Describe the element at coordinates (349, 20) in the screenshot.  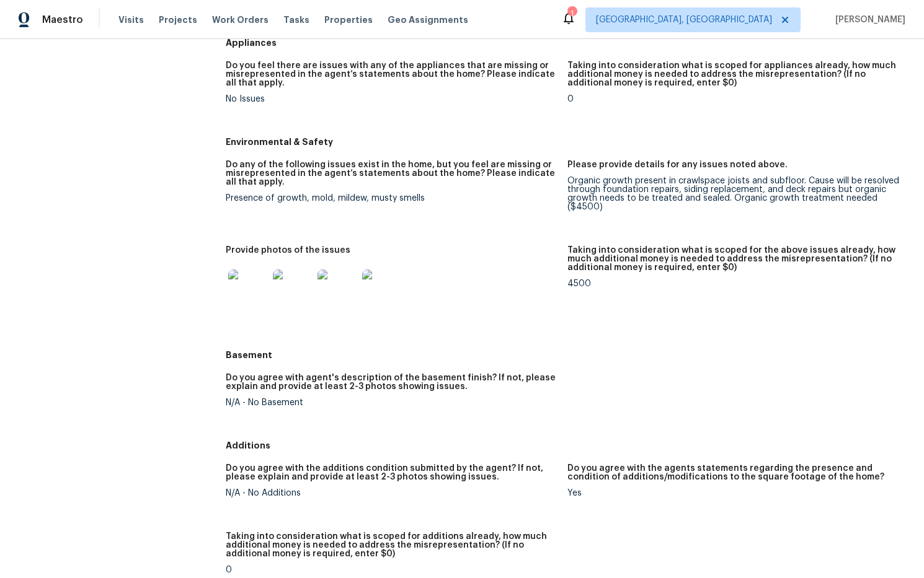
I see `span: Properties` at that location.